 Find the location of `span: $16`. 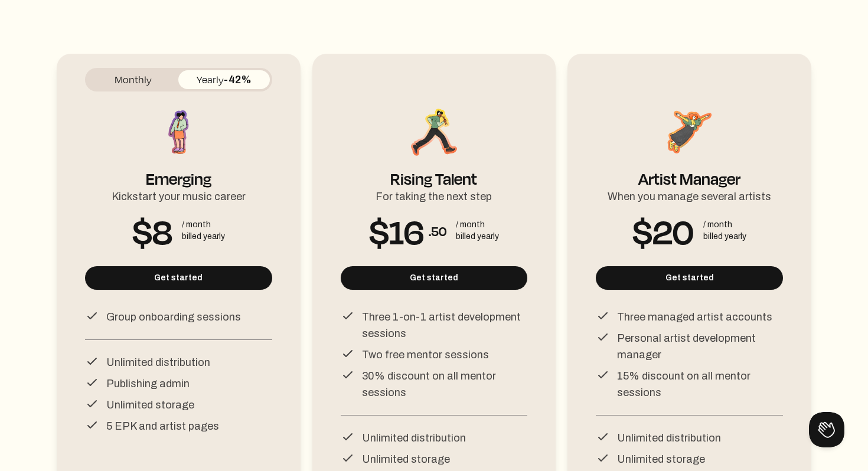

span: $16 is located at coordinates (396, 231).